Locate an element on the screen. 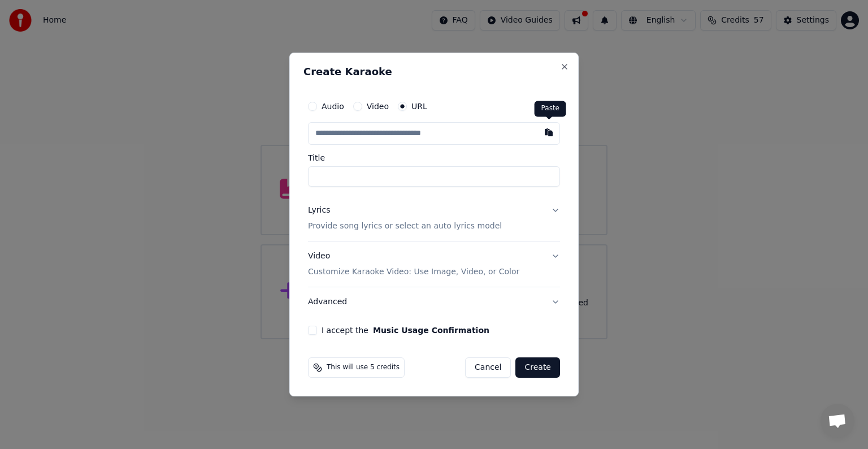  label: Audio is located at coordinates (333, 106).